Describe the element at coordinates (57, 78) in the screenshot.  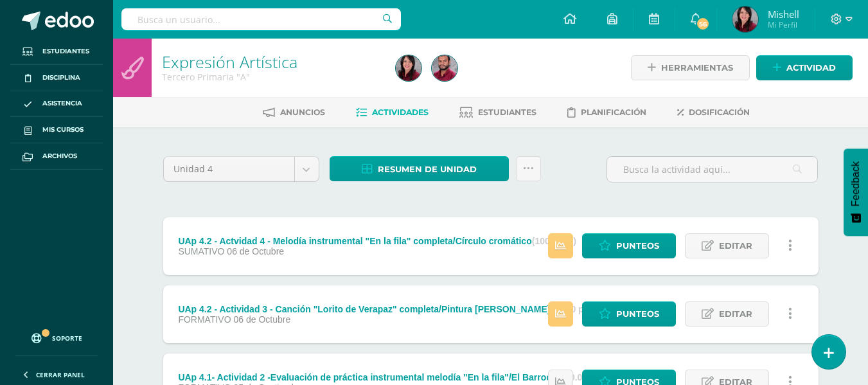
I see `a: Disciplina` at that location.